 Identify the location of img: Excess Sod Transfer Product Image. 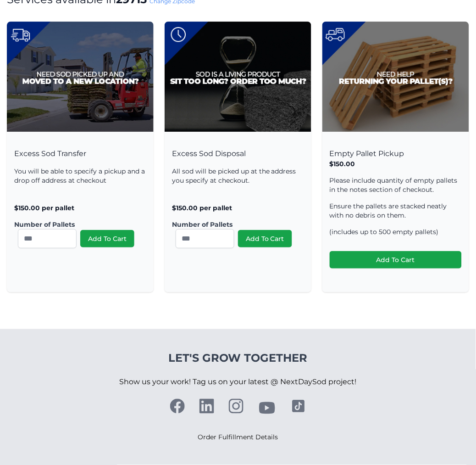
(80, 77).